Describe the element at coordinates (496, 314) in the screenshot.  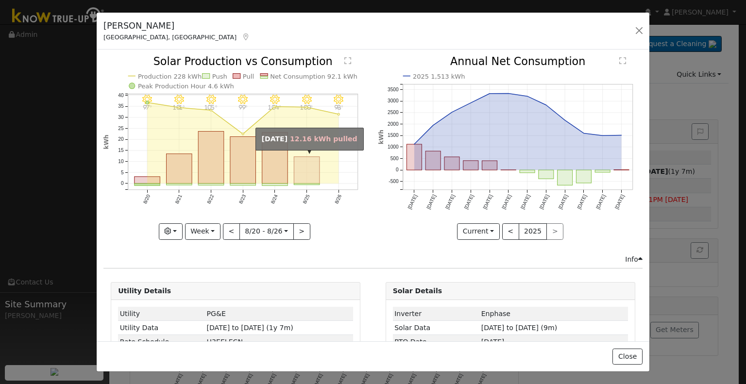
I see `span: ID: 5545764, authorized: 02/11/25` at that location.